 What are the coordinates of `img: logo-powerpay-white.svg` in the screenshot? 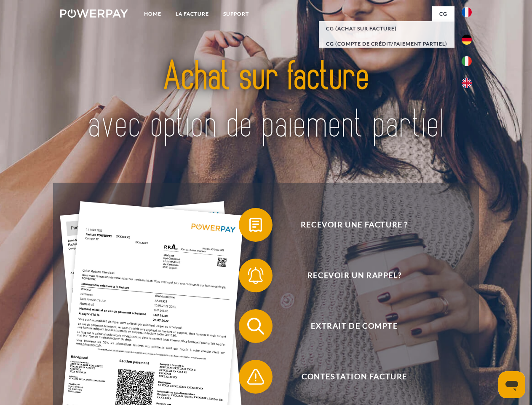 It's located at (94, 13).